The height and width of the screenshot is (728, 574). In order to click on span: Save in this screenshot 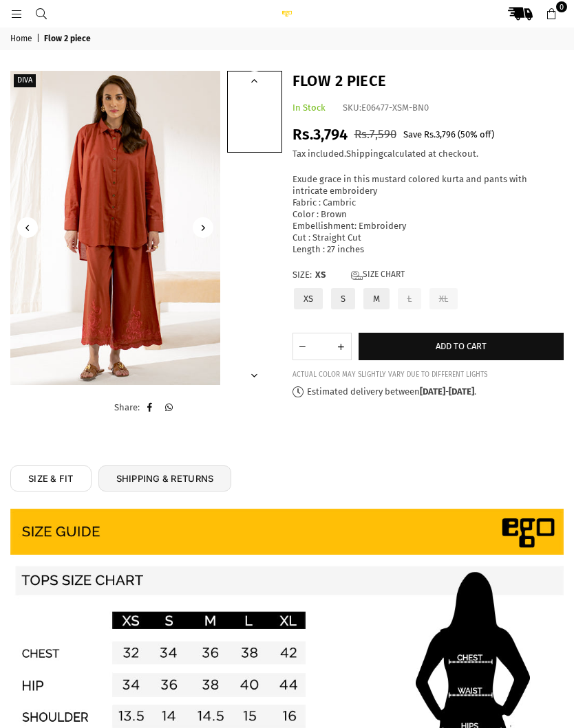, I will do `click(412, 134)`.